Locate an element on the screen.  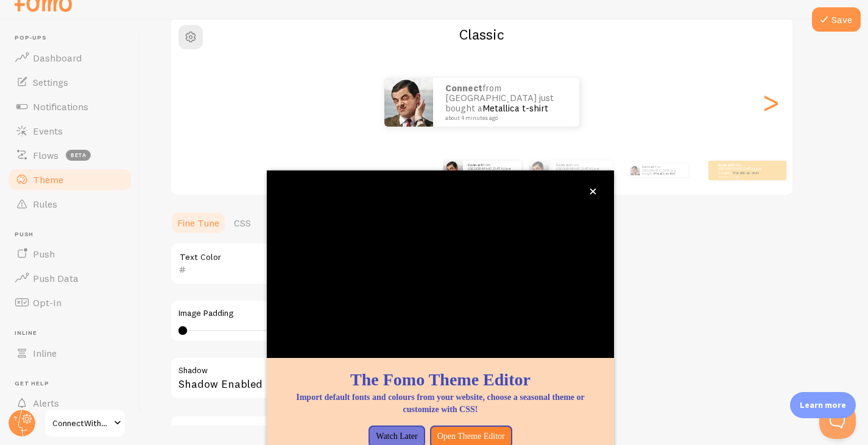
a: Notifications is located at coordinates (70, 106).